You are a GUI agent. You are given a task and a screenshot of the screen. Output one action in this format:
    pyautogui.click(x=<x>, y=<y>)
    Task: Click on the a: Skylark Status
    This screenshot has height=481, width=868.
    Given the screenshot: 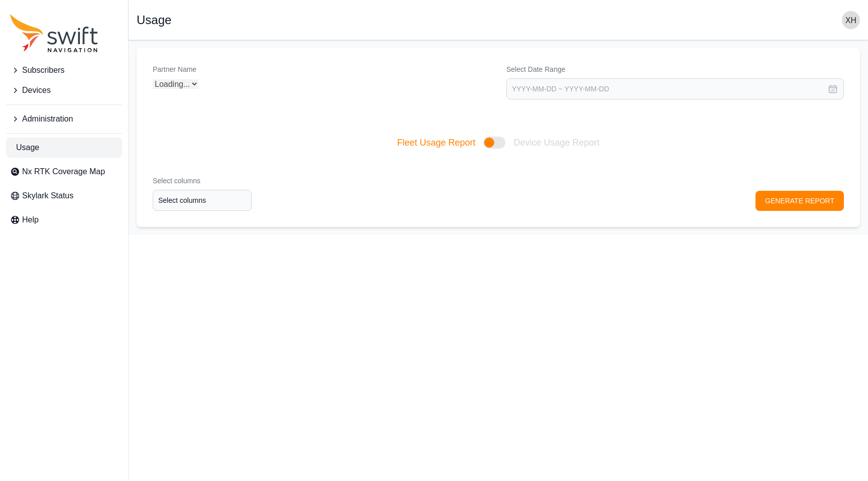 What is the action you would take?
    pyautogui.click(x=64, y=195)
    